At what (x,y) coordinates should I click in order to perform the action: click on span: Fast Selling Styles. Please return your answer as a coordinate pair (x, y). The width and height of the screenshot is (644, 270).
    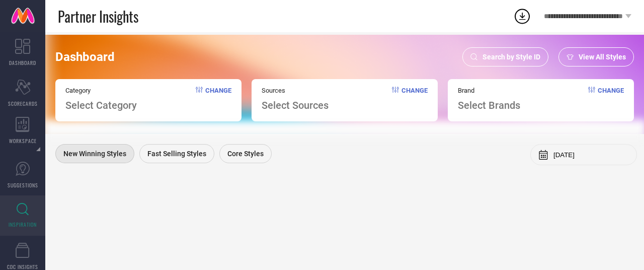
    Looking at the image, I should click on (177, 154).